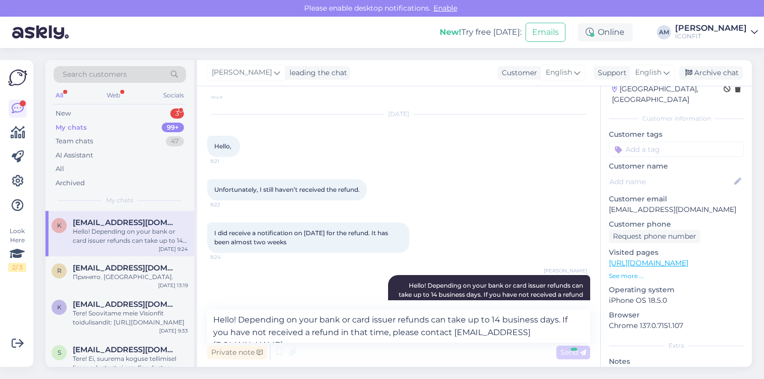  I want to click on span: r, so click(59, 271).